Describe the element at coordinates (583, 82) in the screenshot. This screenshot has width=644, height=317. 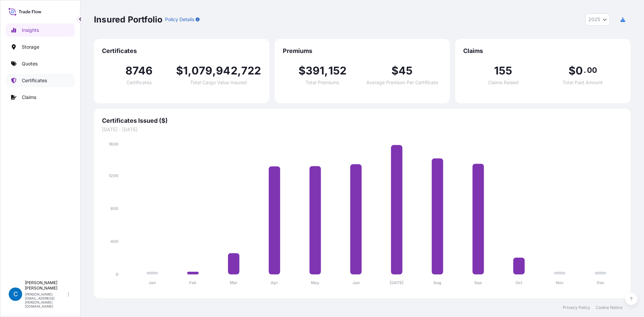
I see `span: Total Paid Amount` at that location.